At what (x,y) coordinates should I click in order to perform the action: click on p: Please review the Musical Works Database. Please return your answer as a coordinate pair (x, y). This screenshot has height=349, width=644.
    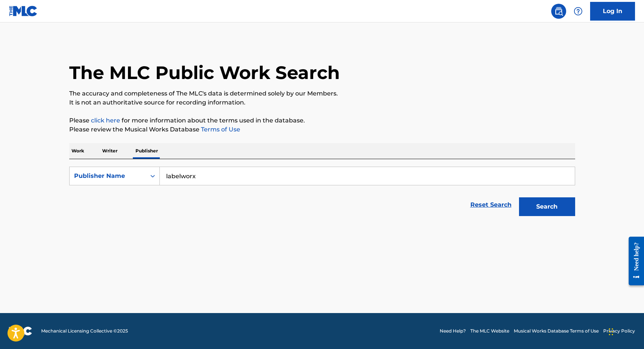
    Looking at the image, I should click on (322, 129).